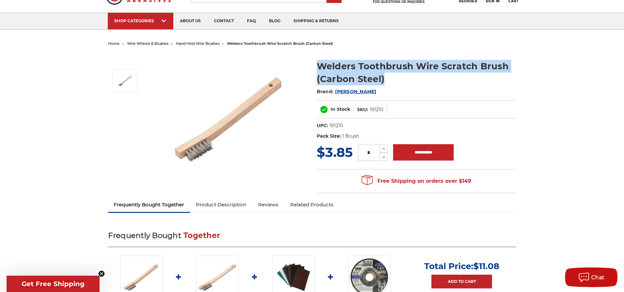 This screenshot has width=624, height=292. Describe the element at coordinates (316, 21) in the screenshot. I see `a: shipping & returns` at that location.